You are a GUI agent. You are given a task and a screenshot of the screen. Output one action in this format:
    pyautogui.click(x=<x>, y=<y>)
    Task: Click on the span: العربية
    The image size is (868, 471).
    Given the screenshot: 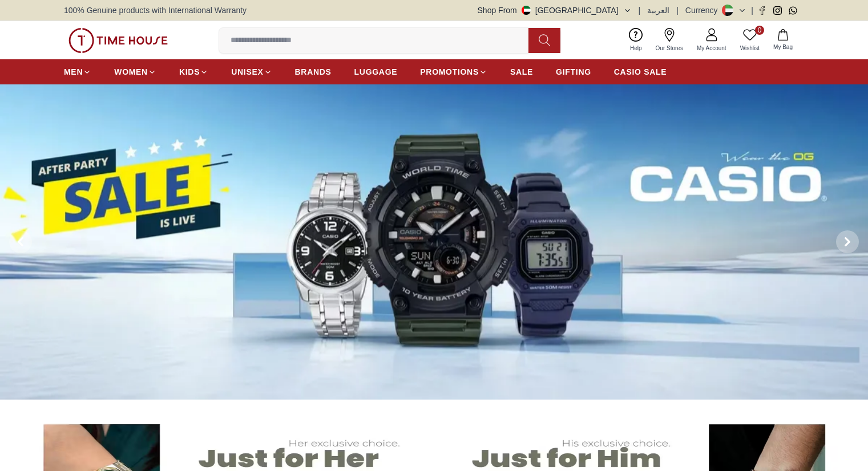 What is the action you would take?
    pyautogui.click(x=658, y=10)
    